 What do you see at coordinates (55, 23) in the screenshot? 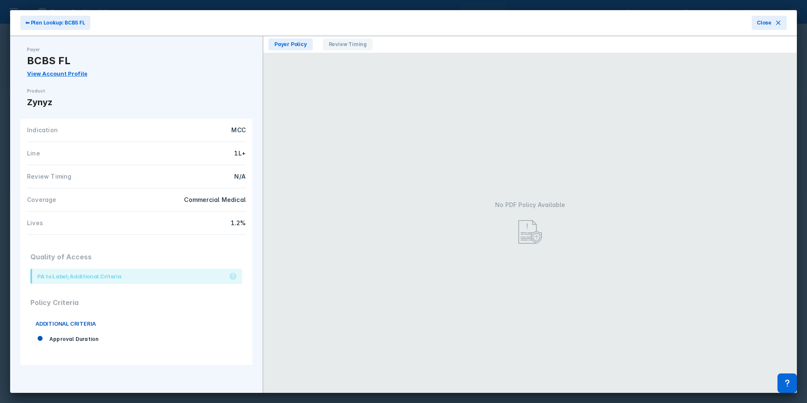
I see `span: ⬅ Plan Lookup: BCBS FL` at bounding box center [55, 23].